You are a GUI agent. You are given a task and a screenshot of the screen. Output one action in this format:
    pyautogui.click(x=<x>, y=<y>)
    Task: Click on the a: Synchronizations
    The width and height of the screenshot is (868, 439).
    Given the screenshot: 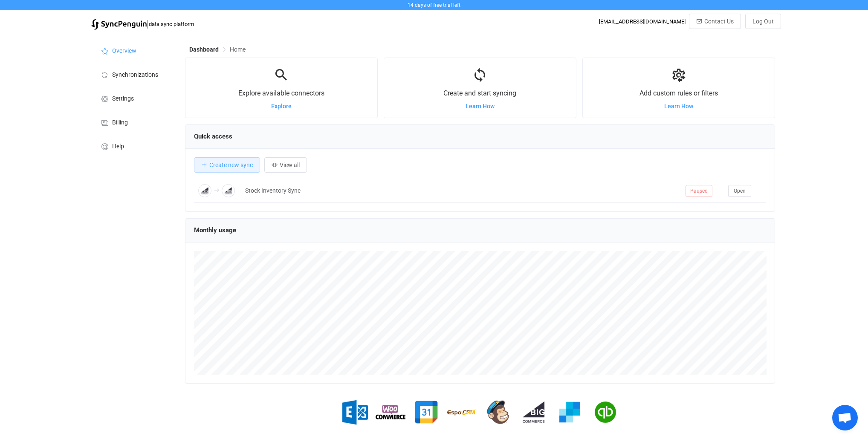 What is the action you would take?
    pyautogui.click(x=134, y=74)
    